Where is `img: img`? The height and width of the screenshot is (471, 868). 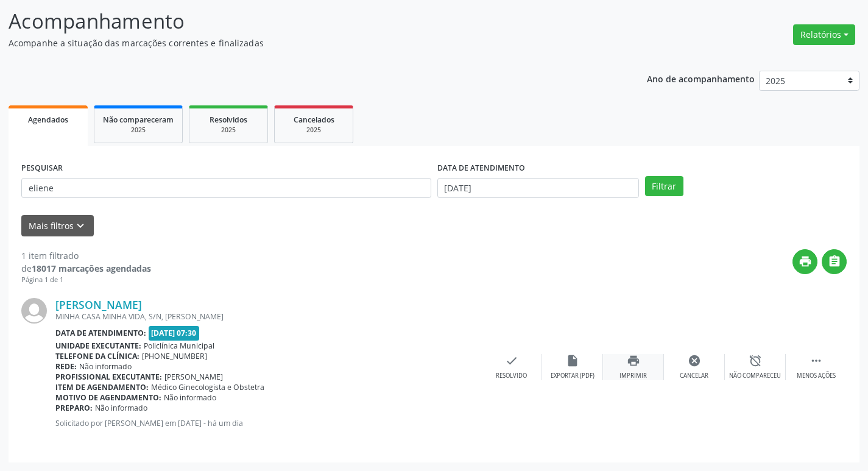
img: img is located at coordinates (34, 311).